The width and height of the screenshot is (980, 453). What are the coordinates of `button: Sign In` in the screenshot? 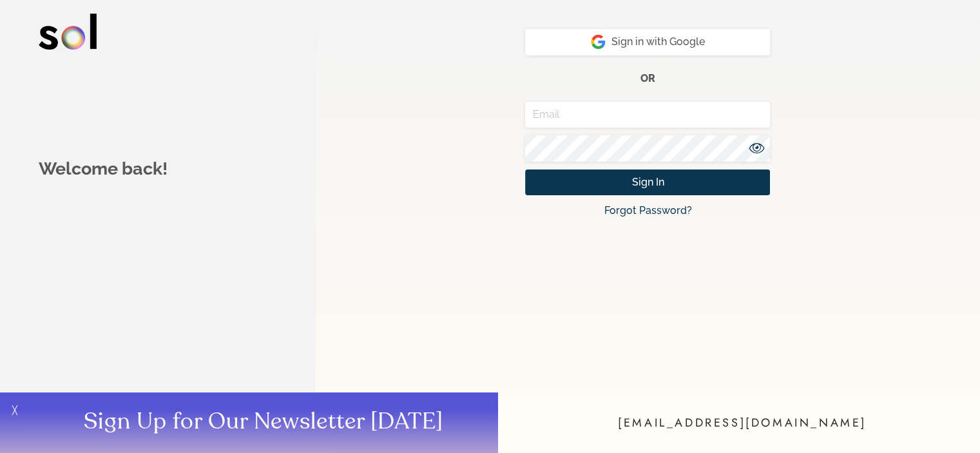 It's located at (648, 183).